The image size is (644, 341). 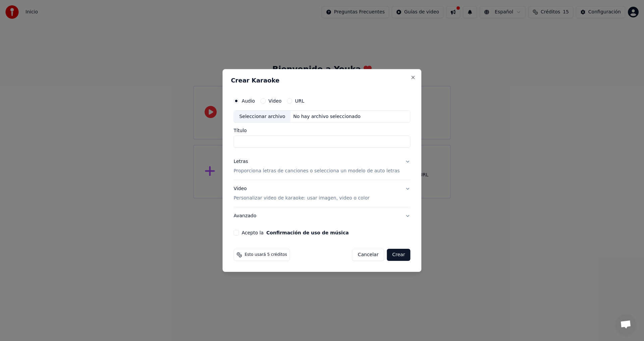 What do you see at coordinates (262, 117) in the screenshot?
I see `div: Seleccionar archivo` at bounding box center [262, 117].